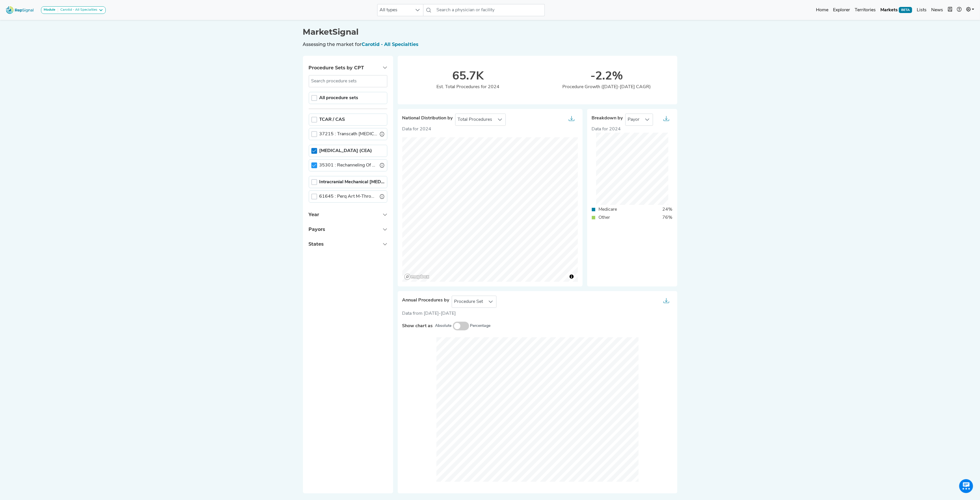  Describe the element at coordinates (316, 244) in the screenshot. I see `span: States` at that location.